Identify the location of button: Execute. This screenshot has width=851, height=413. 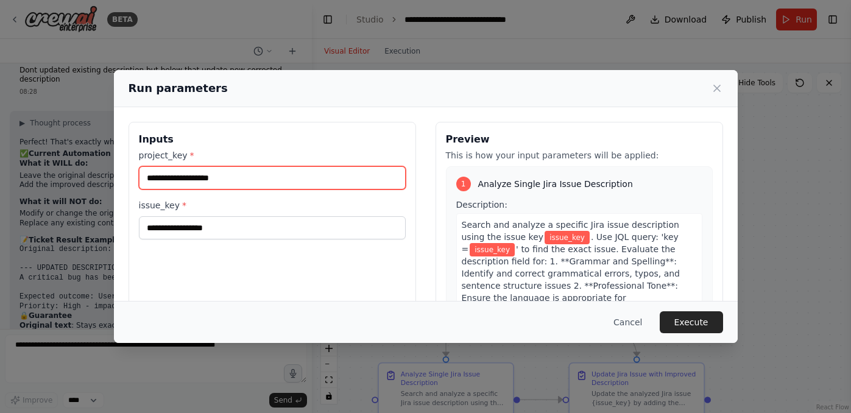
(691, 322).